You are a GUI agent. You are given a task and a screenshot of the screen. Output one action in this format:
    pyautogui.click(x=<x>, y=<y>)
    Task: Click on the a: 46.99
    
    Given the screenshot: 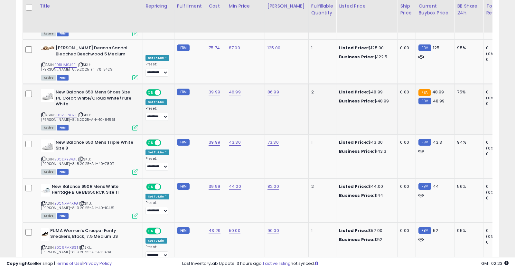 What is the action you would take?
    pyautogui.click(x=235, y=92)
    